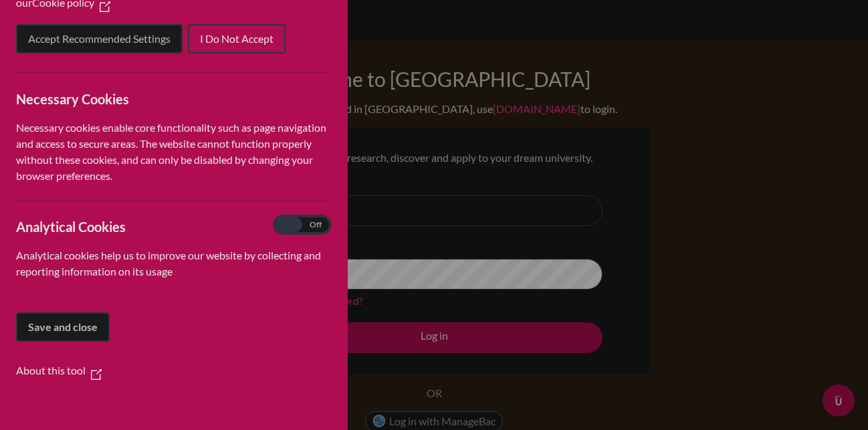 The width and height of the screenshot is (868, 430). What do you see at coordinates (99, 38) in the screenshot?
I see `span: Accept Recommended Settings` at bounding box center [99, 38].